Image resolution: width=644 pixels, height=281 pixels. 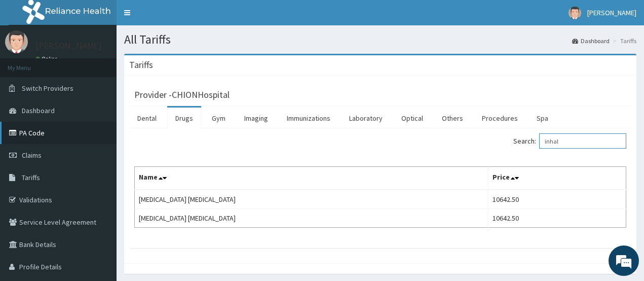 What do you see at coordinates (412, 118) in the screenshot?
I see `a: Optical` at bounding box center [412, 118].